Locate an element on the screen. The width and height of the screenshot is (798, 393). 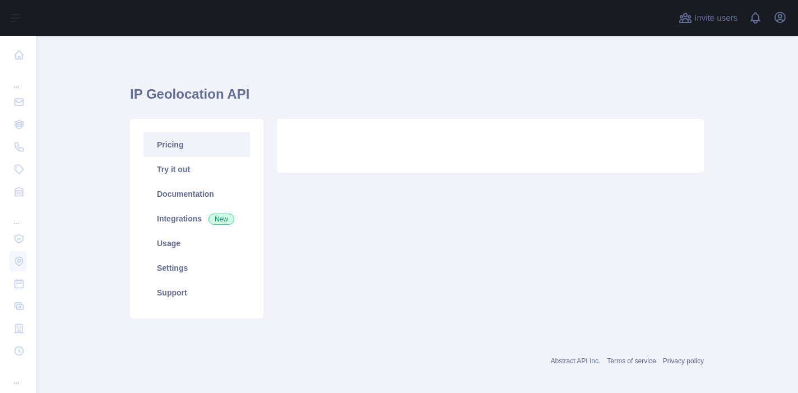
a: Try it out is located at coordinates (197, 169).